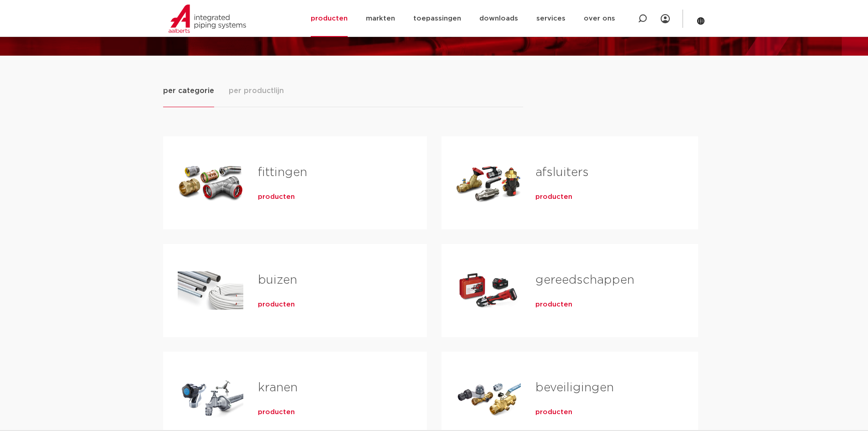  Describe the element at coordinates (188, 90) in the screenshot. I see `span: per categorie` at that location.